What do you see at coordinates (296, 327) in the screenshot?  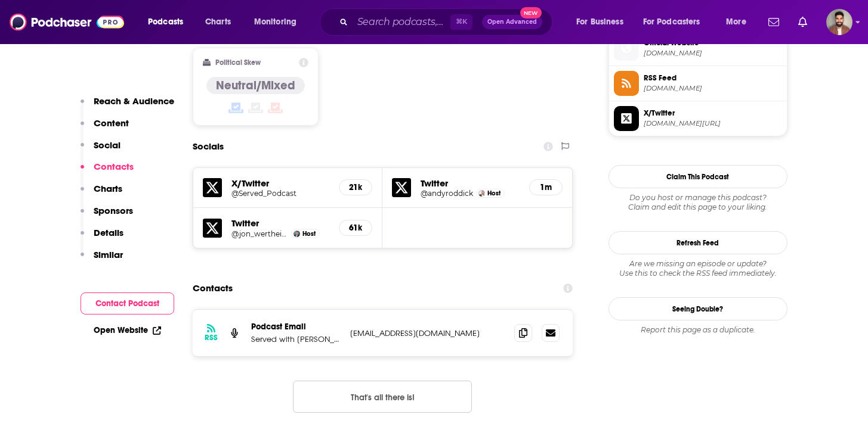 I see `p: Podcast Email` at bounding box center [296, 327].